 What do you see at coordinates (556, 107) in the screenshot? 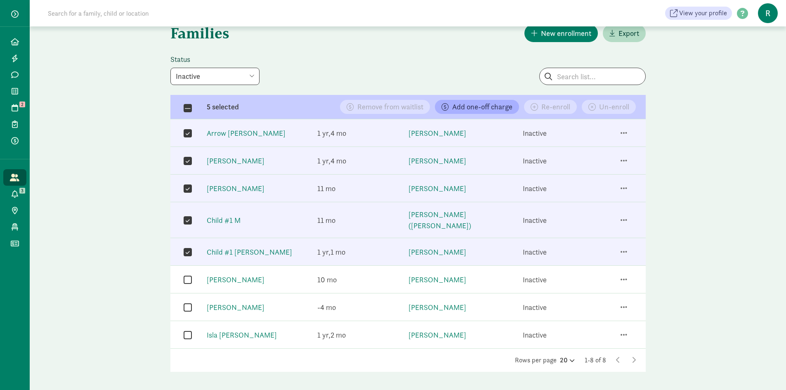
I see `span: Re-enroll` at bounding box center [556, 107].